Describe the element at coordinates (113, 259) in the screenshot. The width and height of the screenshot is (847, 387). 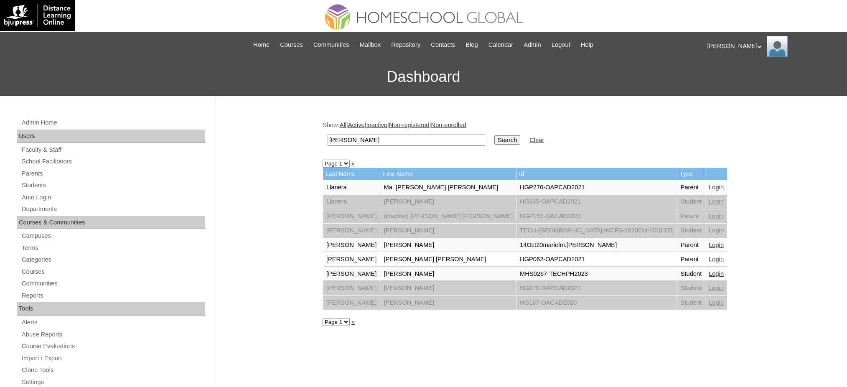
I see `a: Categories` at that location.